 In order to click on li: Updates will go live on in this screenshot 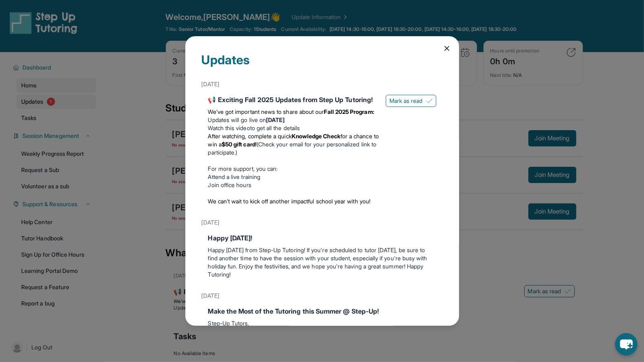, I will do `click(294, 120)`.